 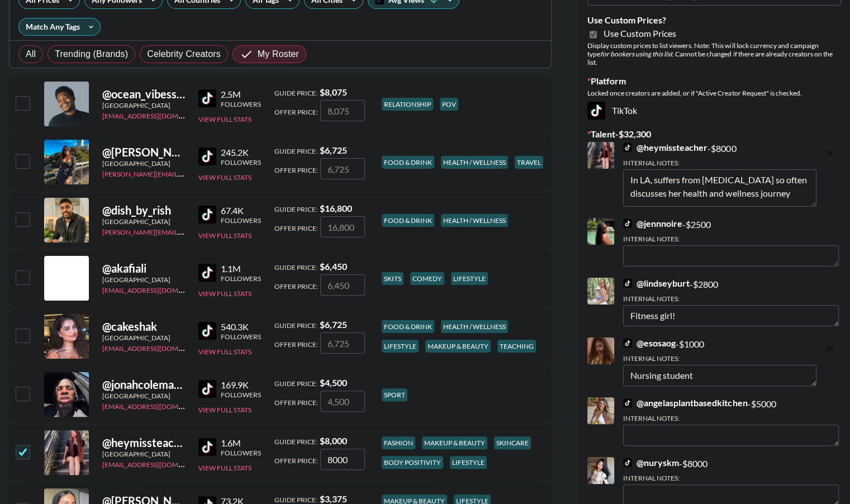 What do you see at coordinates (91, 54) in the screenshot?
I see `span: Trending (Brands)` at bounding box center [91, 54].